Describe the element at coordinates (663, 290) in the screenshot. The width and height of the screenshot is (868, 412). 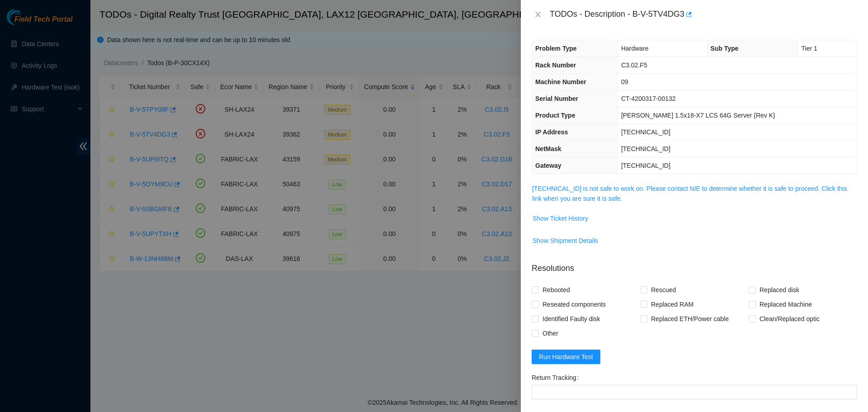
I see `span: Rescued` at that location.